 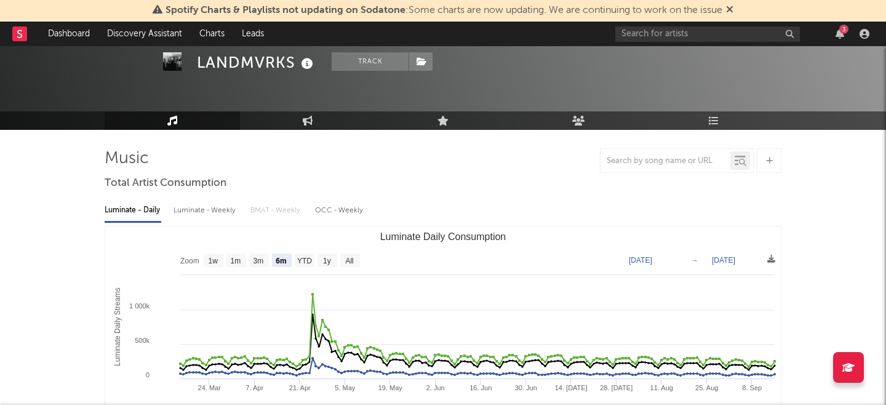 What do you see at coordinates (349, 261) in the screenshot?
I see `text: All` at bounding box center [349, 261].